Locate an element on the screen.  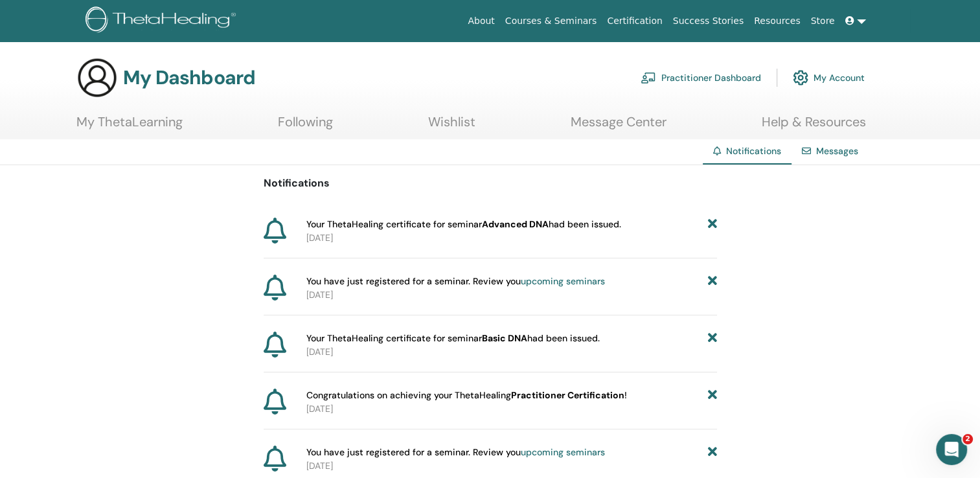
a: My ThetaLearning is located at coordinates (129, 126).